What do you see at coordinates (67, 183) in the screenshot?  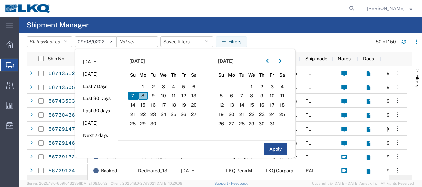 I see `span: Server: 2025.18.0-659fc4323ef` at bounding box center [67, 183].